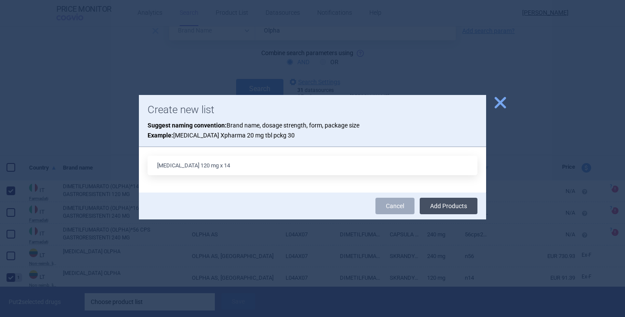  Describe the element at coordinates (313, 110) in the screenshot. I see `h1: Create new list` at that location.